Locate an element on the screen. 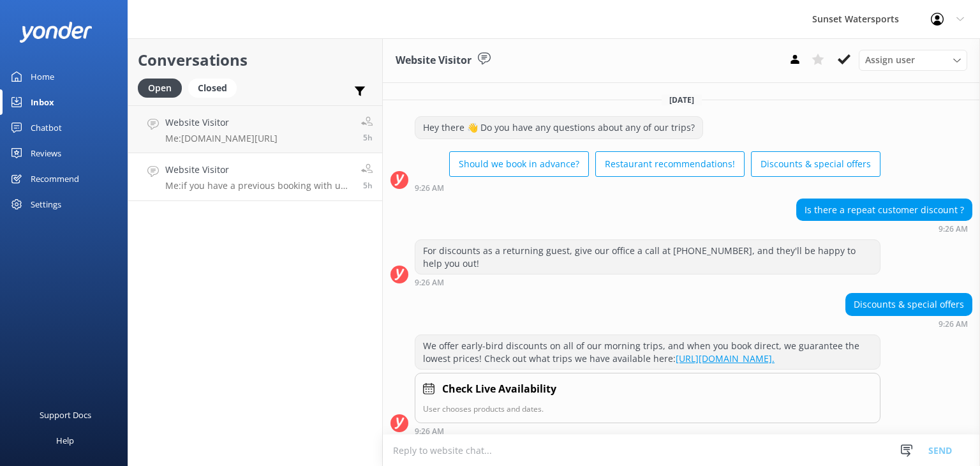 The height and width of the screenshot is (466, 980). button: Discounts & special offers is located at coordinates (816, 164).